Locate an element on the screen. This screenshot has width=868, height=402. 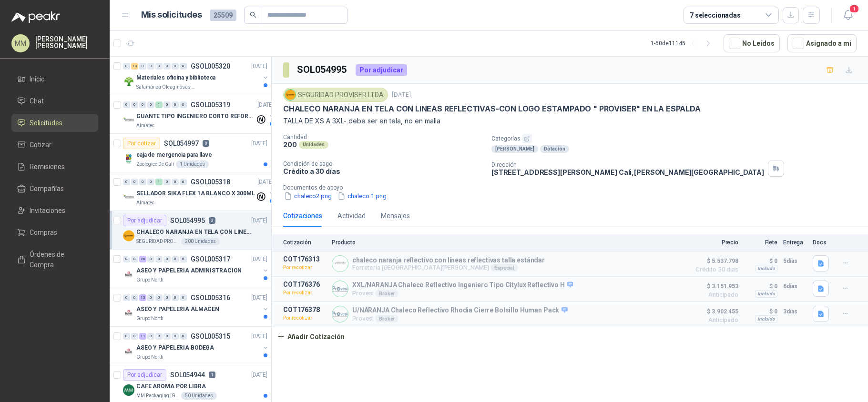
button: Añadir Cotización is located at coordinates (311, 337).